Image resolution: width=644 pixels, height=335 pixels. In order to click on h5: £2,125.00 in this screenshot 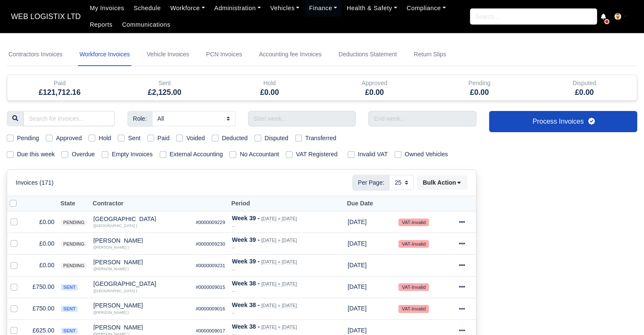, I will do `click(165, 92)`.